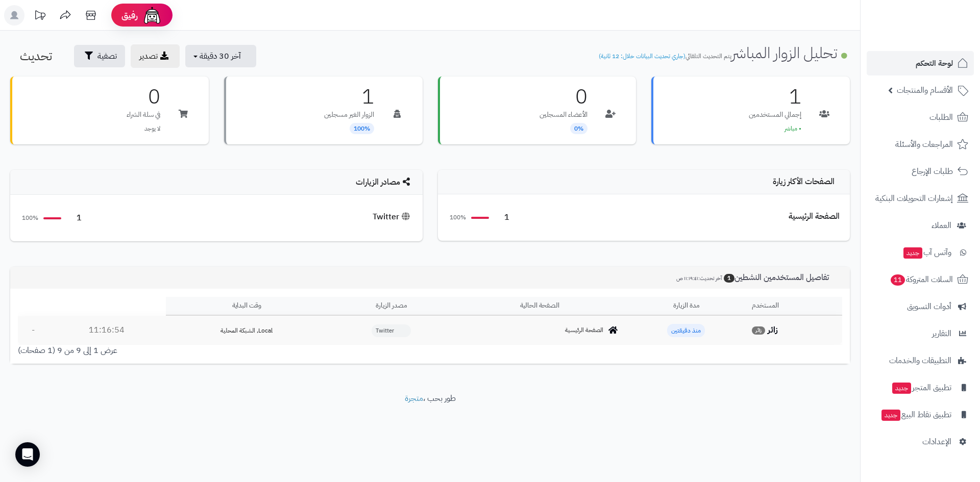 This screenshot has height=482, width=980. Describe the element at coordinates (391, 330) in the screenshot. I see `span: Twitter` at that location.